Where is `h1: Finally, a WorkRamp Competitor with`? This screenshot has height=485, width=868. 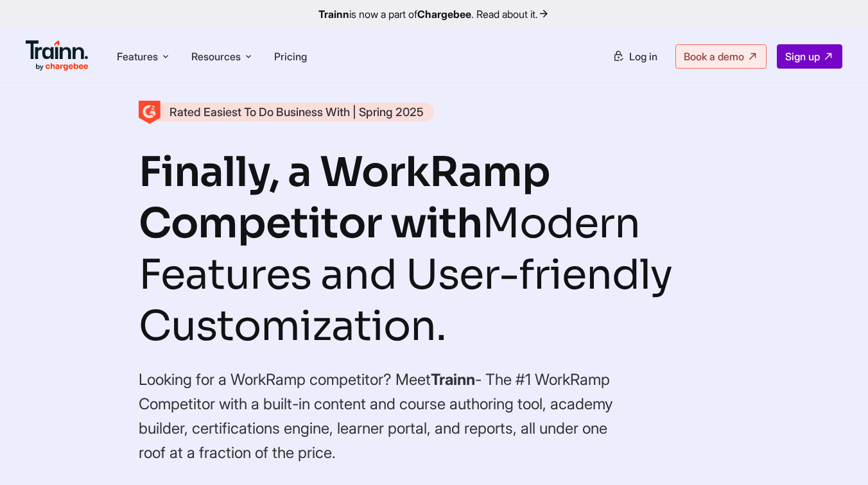 h1: Finally, a WorkRamp Competitor with is located at coordinates (434, 250).